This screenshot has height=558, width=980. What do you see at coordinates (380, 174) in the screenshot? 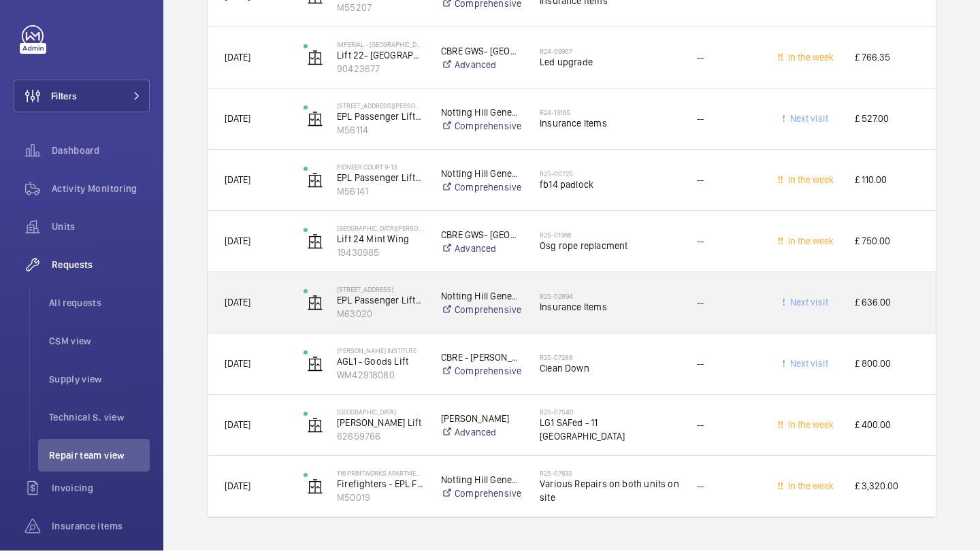
I see `p: Pioneer Court 9-13` at bounding box center [380, 174].